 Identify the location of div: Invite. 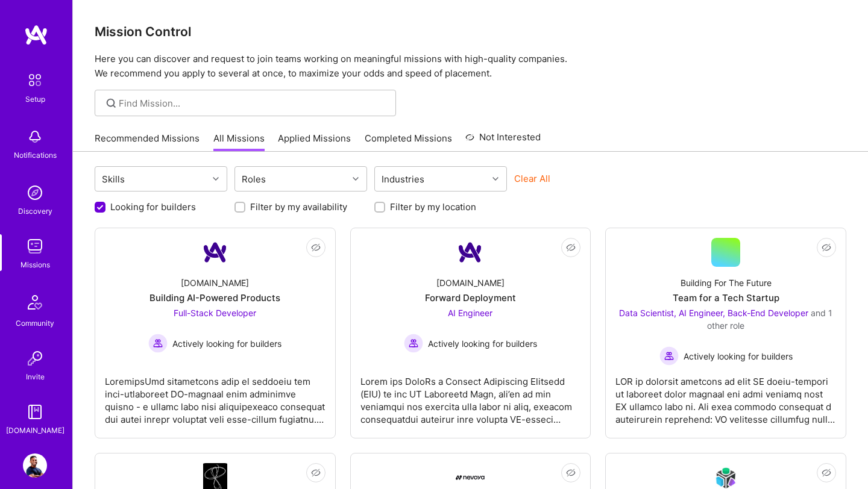
(35, 377).